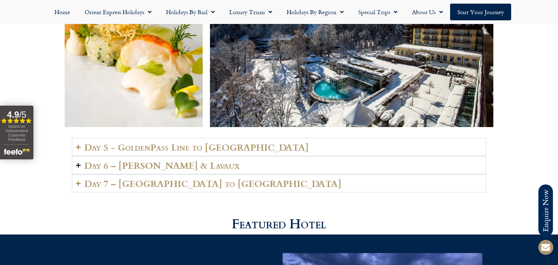  Describe the element at coordinates (378, 12) in the screenshot. I see `a: Special Trips` at that location.